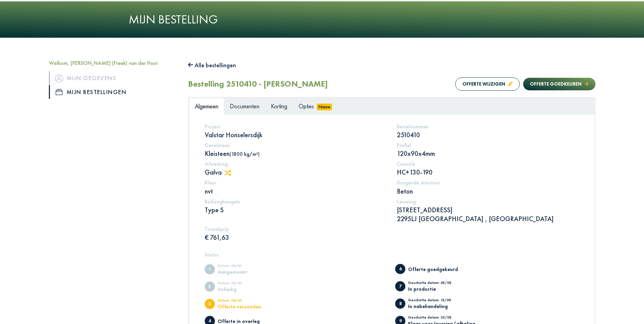  Describe the element at coordinates (113, 92) in the screenshot. I see `a: iconMijn bestellingen` at that location.